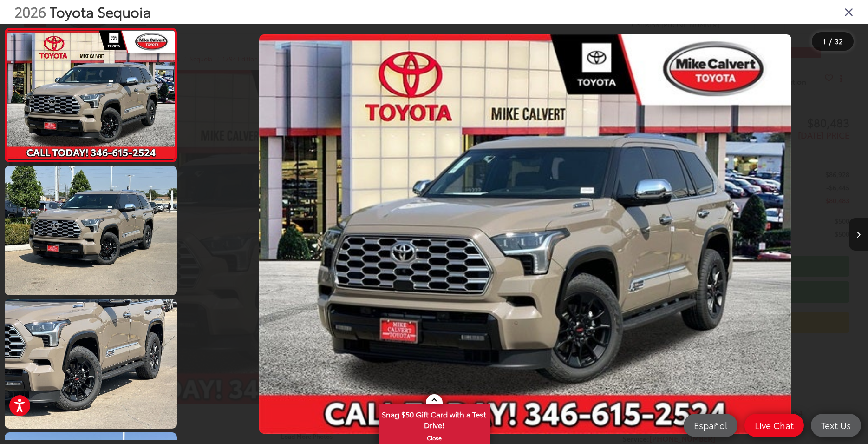  What do you see at coordinates (775, 425) in the screenshot?
I see `a: Live Chat` at bounding box center [775, 425].